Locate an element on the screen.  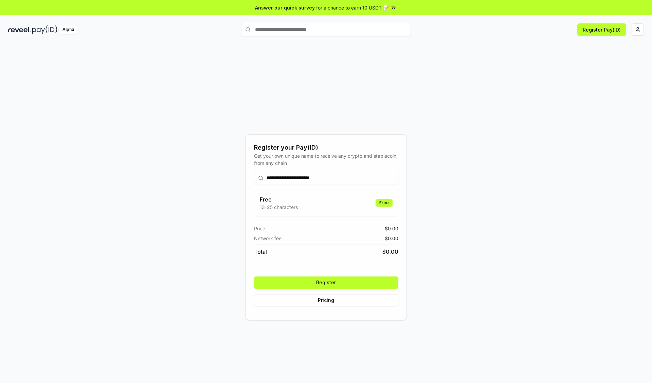
button: Pricing is located at coordinates (326, 301).